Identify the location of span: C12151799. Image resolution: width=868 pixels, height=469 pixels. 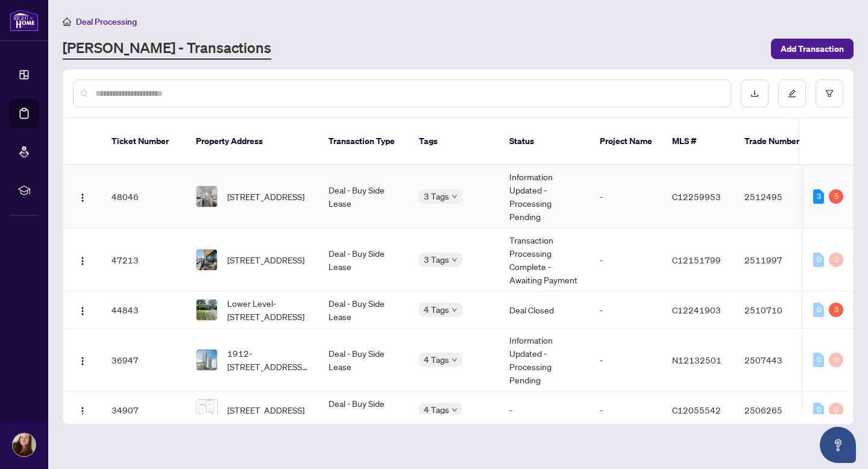
(696, 259).